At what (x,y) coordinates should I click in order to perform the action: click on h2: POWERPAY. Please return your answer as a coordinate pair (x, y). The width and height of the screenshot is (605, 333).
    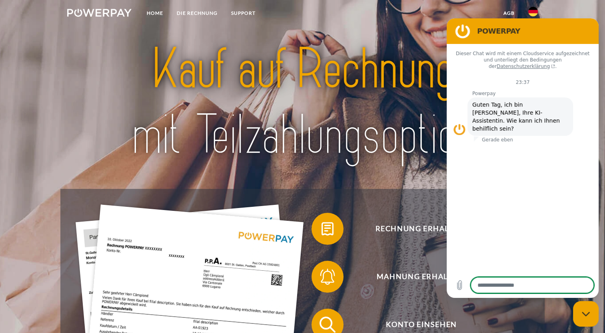
    Looking at the image, I should click on (87, 13).